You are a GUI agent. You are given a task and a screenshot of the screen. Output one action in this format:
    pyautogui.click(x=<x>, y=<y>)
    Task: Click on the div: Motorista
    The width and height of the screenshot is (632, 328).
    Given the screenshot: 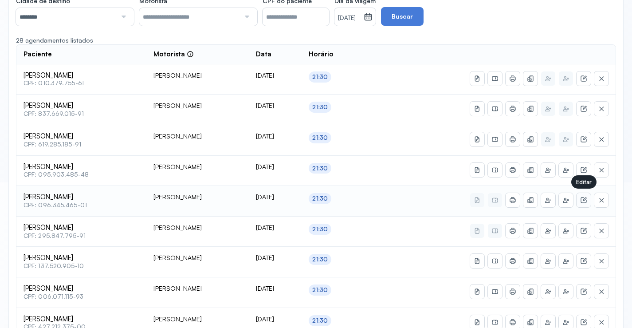 What is the action you would take?
    pyautogui.click(x=173, y=54)
    